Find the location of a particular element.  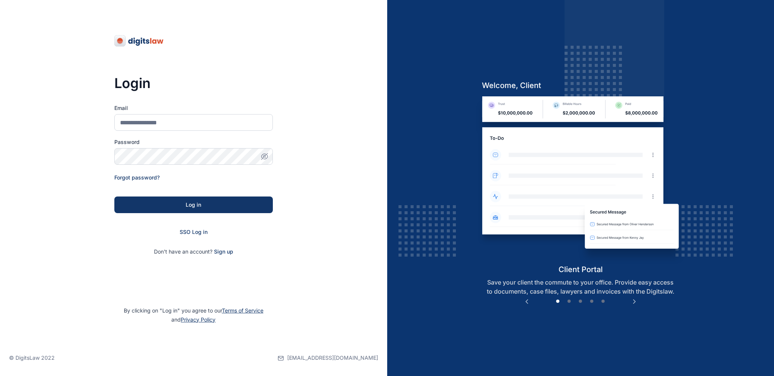

img: digitslaw-logo is located at coordinates (139, 41).